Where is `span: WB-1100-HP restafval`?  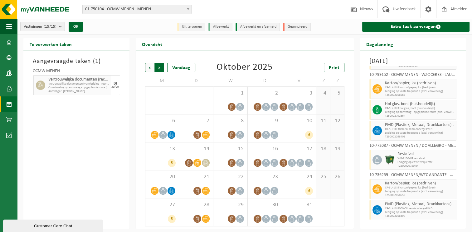 span: WB-1100-HP restafval is located at coordinates (426, 159).